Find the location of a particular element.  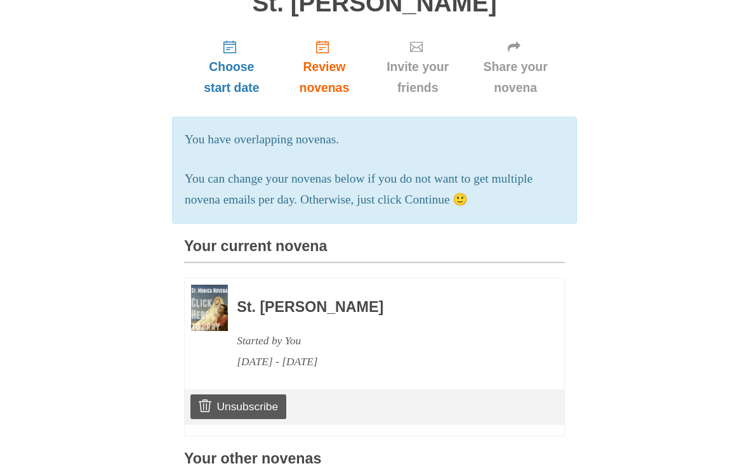

a: Review novenas is located at coordinates (324, 67).